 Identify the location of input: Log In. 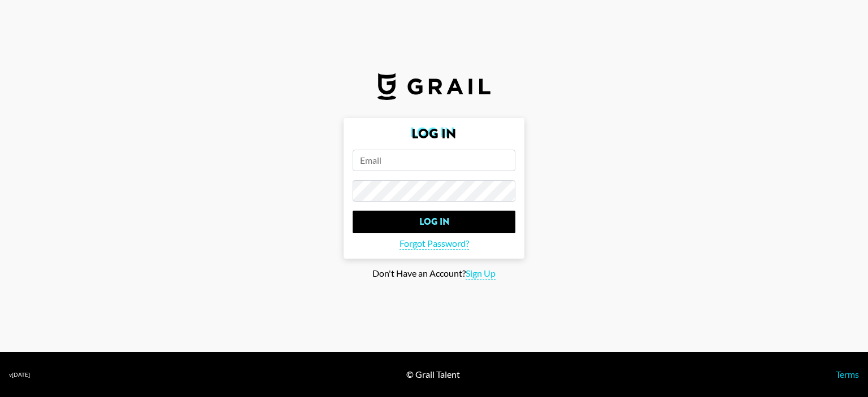
(434, 222).